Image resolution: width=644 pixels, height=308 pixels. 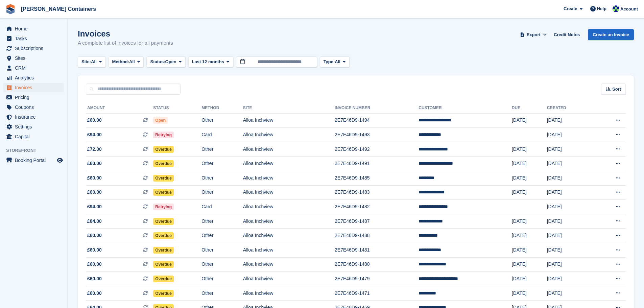 I want to click on td: 2E7E46D9-1494, so click(x=377, y=120).